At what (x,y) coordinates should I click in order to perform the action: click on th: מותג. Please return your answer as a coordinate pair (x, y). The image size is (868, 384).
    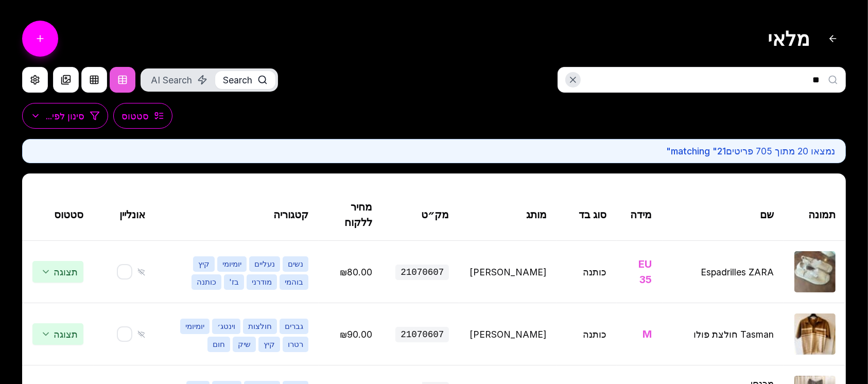
    Looking at the image, I should click on (508, 214).